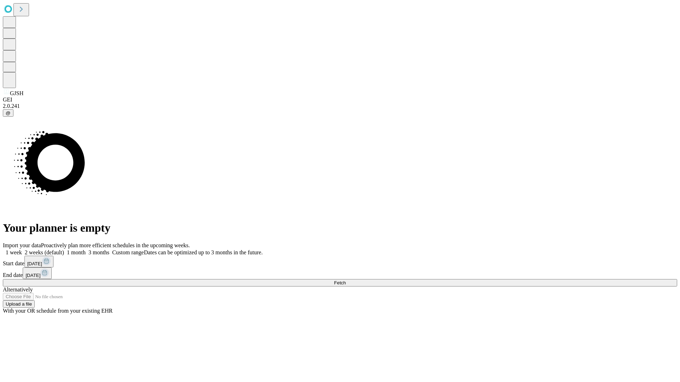 Image resolution: width=680 pixels, height=382 pixels. I want to click on button: Fetch, so click(340, 283).